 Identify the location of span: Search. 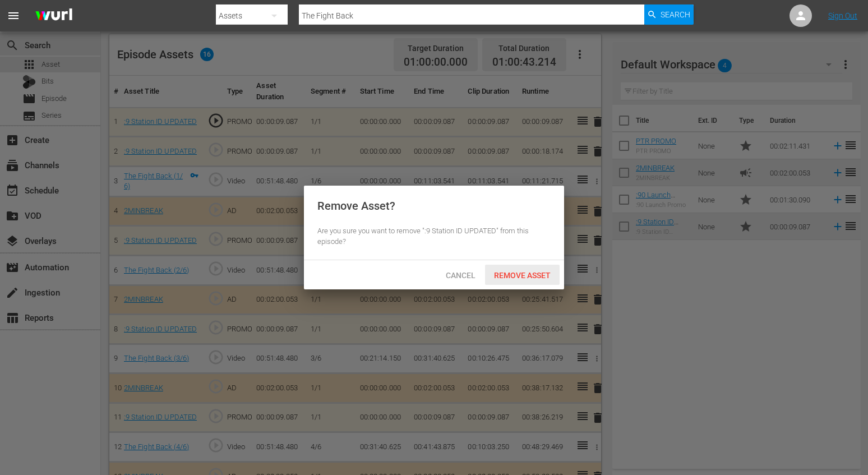
(676, 15).